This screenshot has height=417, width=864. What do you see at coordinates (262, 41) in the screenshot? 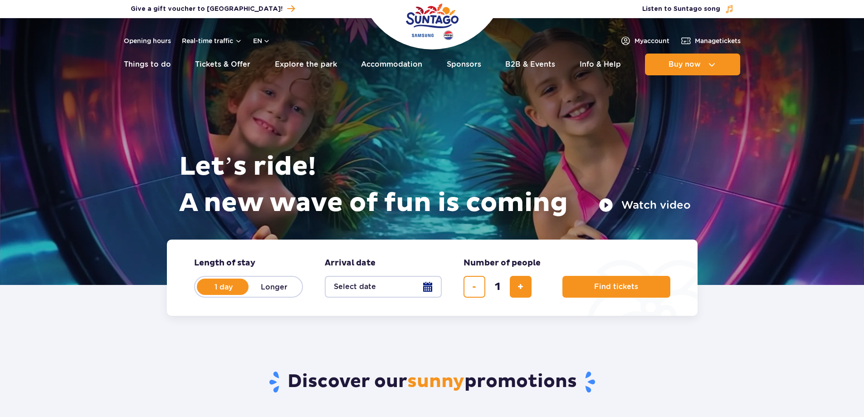
I see `button: en` at bounding box center [262, 41].